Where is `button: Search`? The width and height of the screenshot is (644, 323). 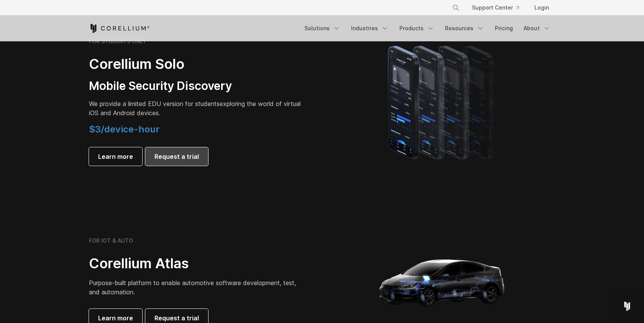 button: Search is located at coordinates (456, 8).